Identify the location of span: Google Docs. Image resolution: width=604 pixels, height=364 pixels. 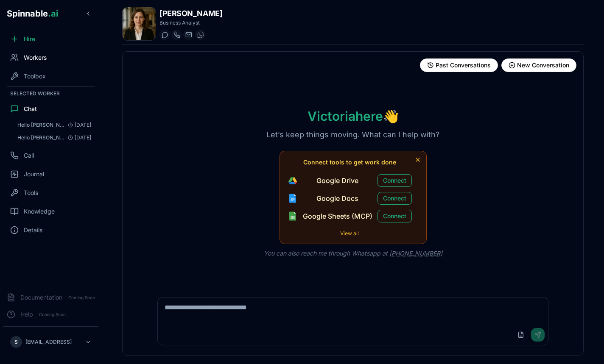
(337, 198).